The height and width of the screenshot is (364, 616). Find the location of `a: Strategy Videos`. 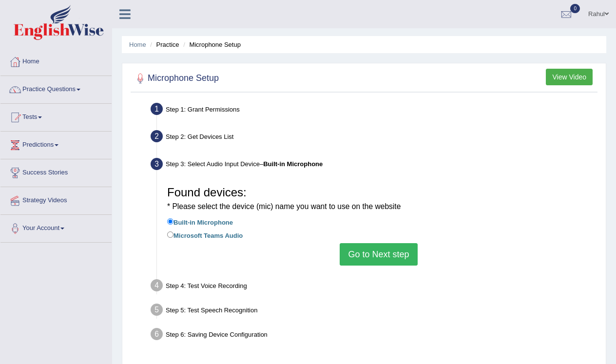

a: Strategy Videos is located at coordinates (56, 199).